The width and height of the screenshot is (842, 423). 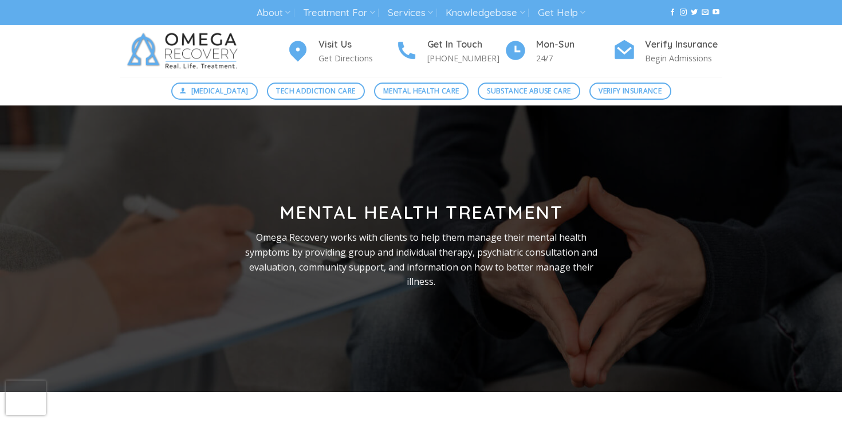 I want to click on p: 24/7, so click(x=574, y=58).